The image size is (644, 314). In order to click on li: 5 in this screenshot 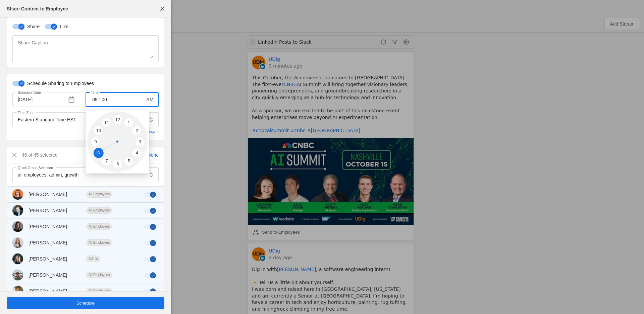, I will do `click(129, 161)`.